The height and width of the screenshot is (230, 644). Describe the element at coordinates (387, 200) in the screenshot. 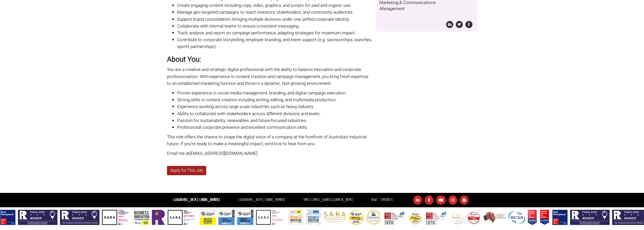

I see `a: Timesheets` at that location.